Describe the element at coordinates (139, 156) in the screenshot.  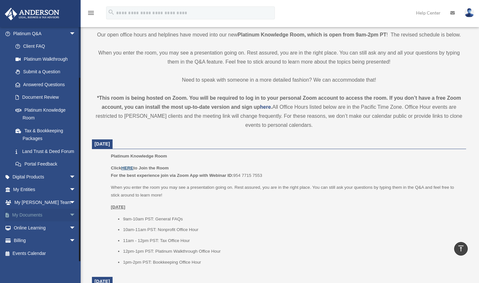
I see `span: Platinum Knowledge Room` at that location.